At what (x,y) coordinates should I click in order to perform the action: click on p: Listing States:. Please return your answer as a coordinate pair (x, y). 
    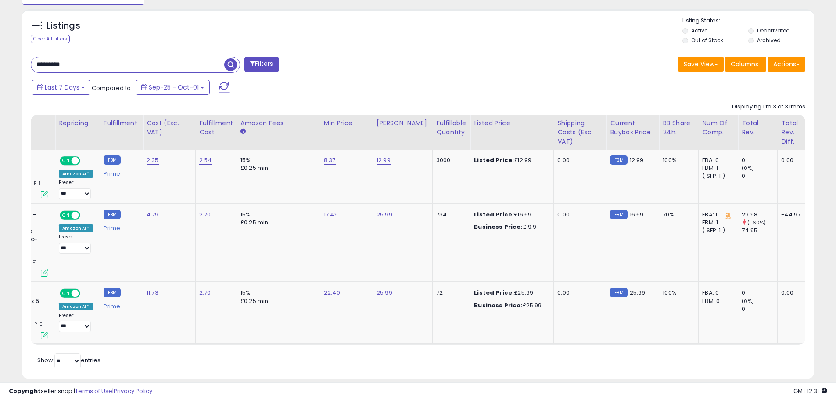
    Looking at the image, I should click on (749, 21).